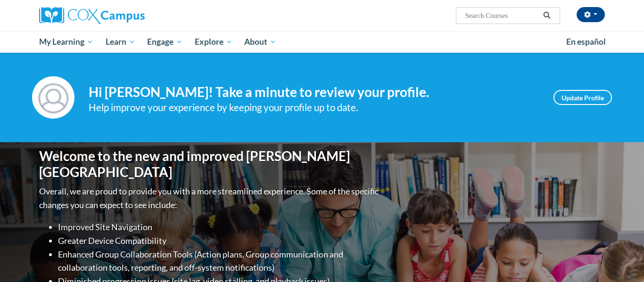 This screenshot has width=644, height=282. What do you see at coordinates (219, 241) in the screenshot?
I see `li: Greater Device Compatibility` at bounding box center [219, 241].